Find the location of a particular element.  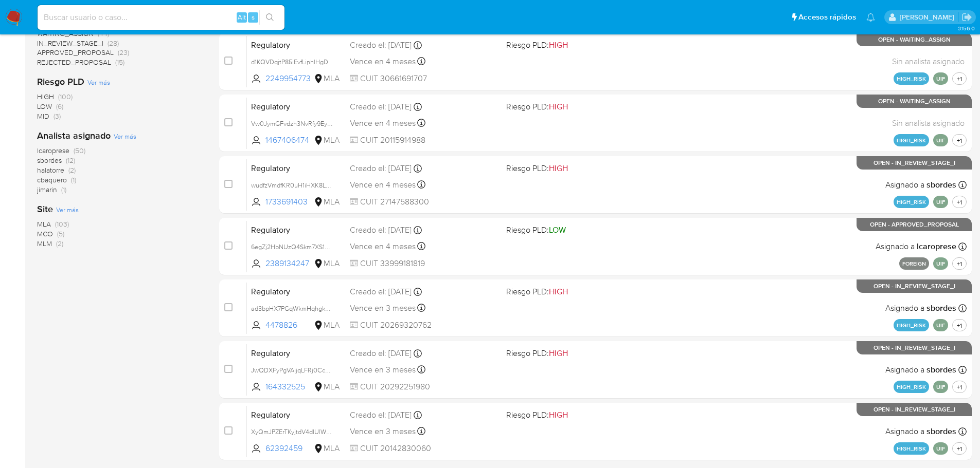

span: s is located at coordinates (253, 17).